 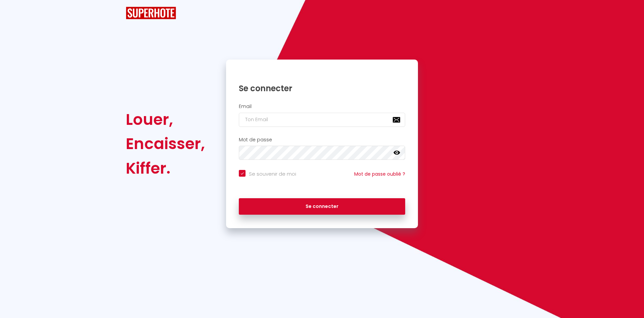 What do you see at coordinates (322, 120) in the screenshot?
I see `input: Ton Email` at bounding box center [322, 120].